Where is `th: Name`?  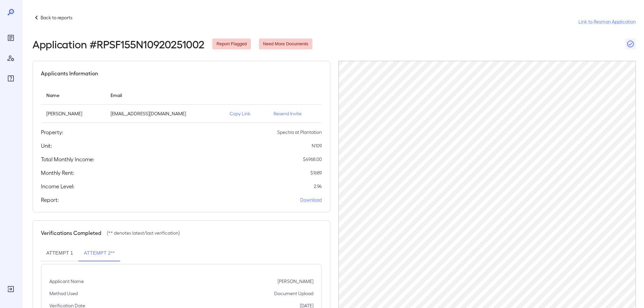
th: Name is located at coordinates (73, 95).